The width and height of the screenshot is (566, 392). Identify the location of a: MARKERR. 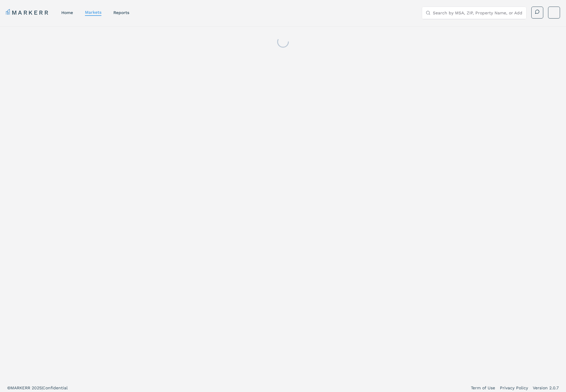
(27, 12).